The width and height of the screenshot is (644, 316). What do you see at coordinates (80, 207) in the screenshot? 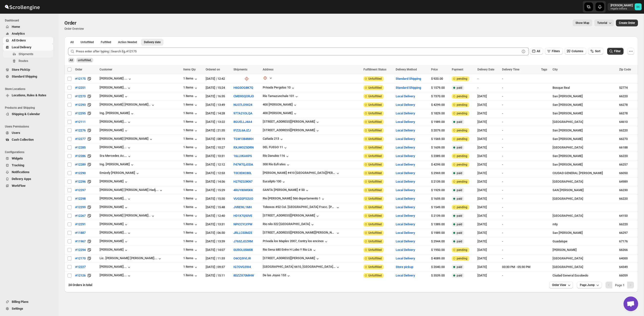
I see `span: #12299` at bounding box center [80, 207].